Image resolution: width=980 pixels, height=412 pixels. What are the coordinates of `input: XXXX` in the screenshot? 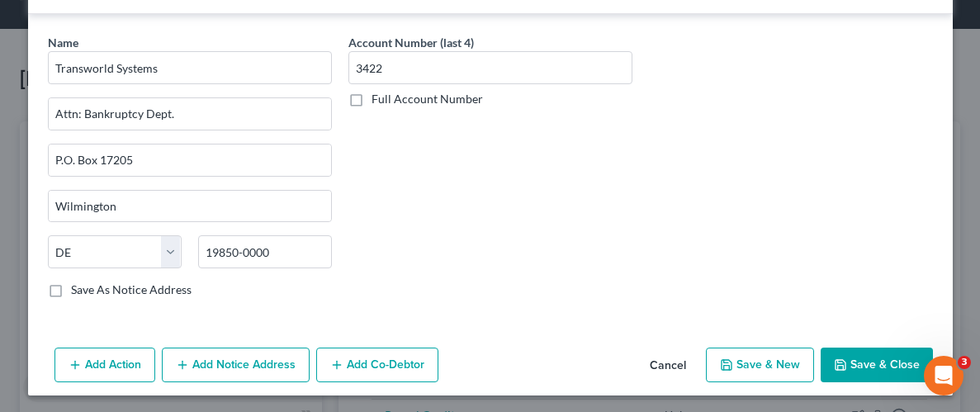 It's located at (491, 68).